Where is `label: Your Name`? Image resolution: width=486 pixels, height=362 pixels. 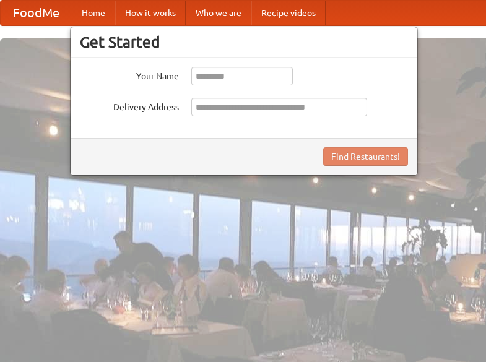
label: Your Name is located at coordinates (129, 74).